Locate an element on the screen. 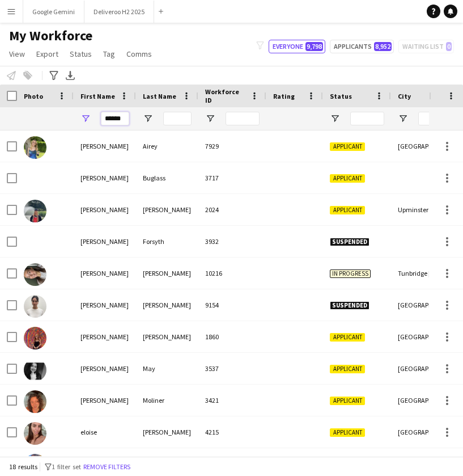 The image size is (463, 476). div: 2024 is located at coordinates (232, 209).